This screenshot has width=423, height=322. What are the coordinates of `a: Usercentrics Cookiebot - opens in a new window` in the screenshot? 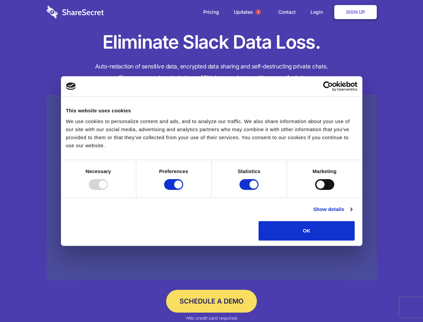 It's located at (328, 86).